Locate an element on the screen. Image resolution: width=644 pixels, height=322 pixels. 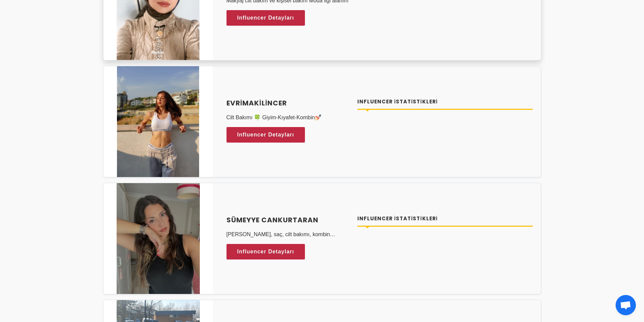
p: Cilt Bakımı 🍀 Giyim-Kıyafet-Kombin💅🏻 is located at coordinates (288, 118).